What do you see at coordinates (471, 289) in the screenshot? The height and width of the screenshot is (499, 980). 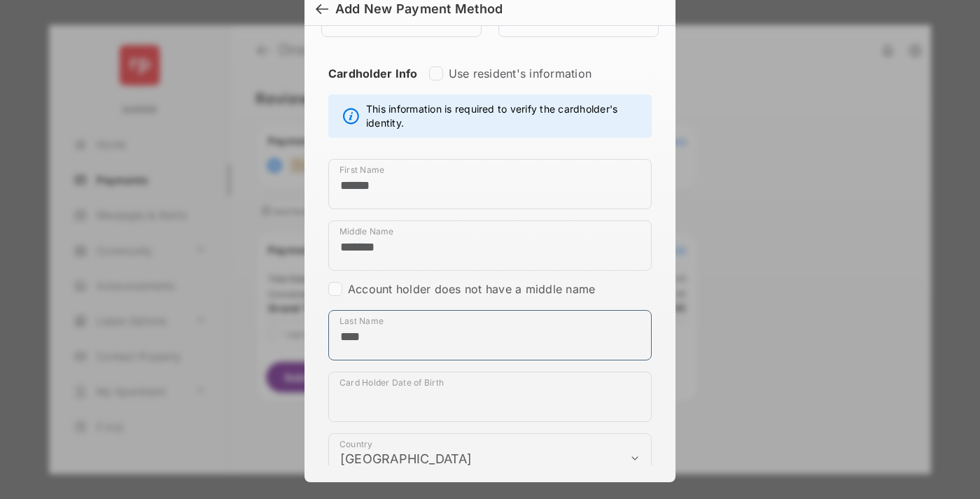 I see `label: Account holder does not have a middle name` at bounding box center [471, 289].